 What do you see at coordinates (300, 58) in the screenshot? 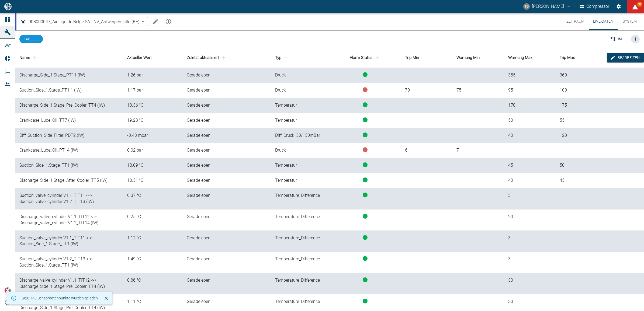
I see `th: Typ` at bounding box center [300, 58].